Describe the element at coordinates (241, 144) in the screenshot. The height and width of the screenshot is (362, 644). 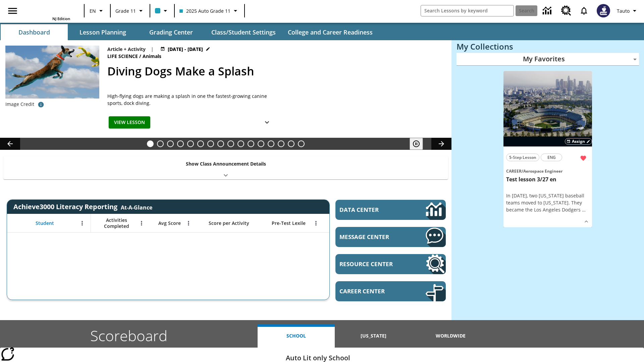
I see `button: Slide 10 Mixed Practice: Citing Evidence` at that location.